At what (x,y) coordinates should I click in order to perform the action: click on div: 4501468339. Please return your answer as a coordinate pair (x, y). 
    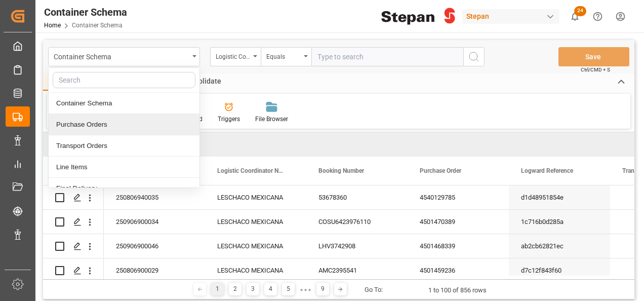
    Looking at the image, I should click on (458, 246).